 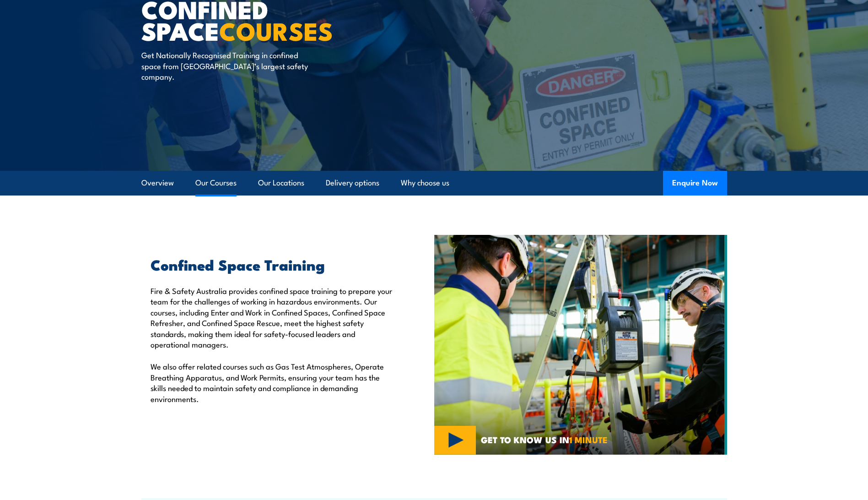 I want to click on a: Our Locations, so click(x=281, y=183).